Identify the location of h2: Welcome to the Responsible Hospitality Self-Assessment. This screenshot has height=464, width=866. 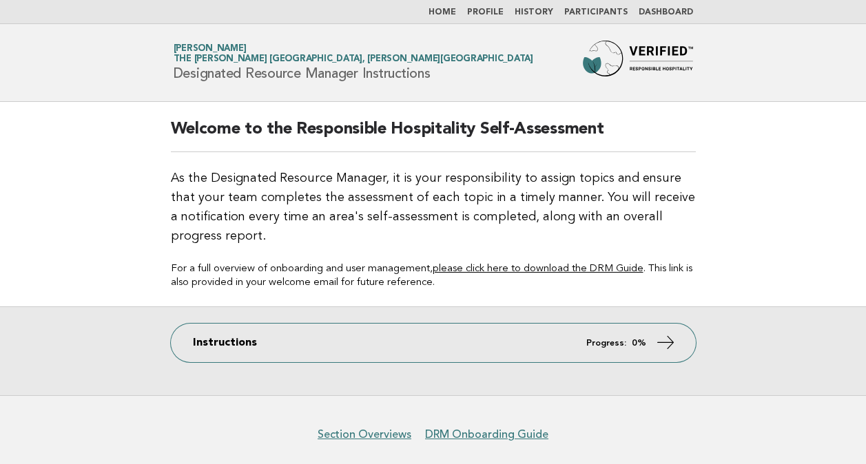
(433, 135).